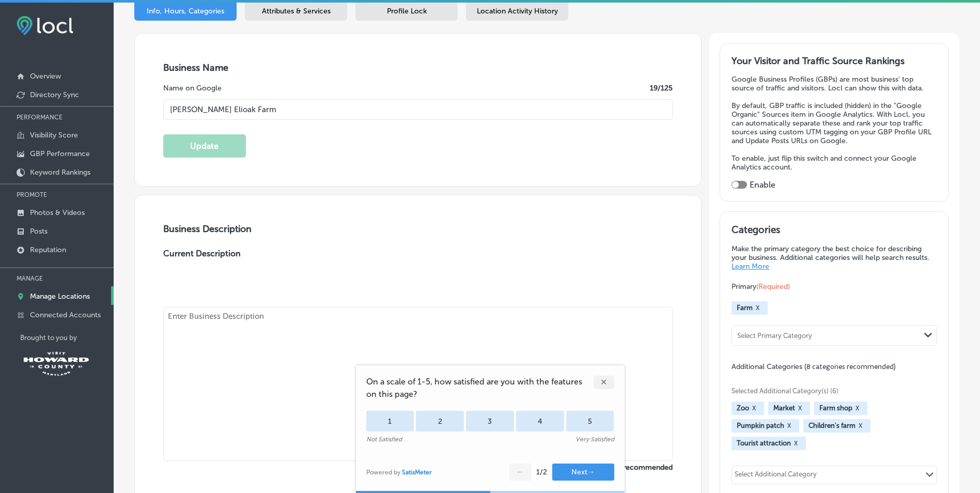 The width and height of the screenshot is (980, 493). Describe the element at coordinates (760, 425) in the screenshot. I see `span: Pumpkin patch` at that location.